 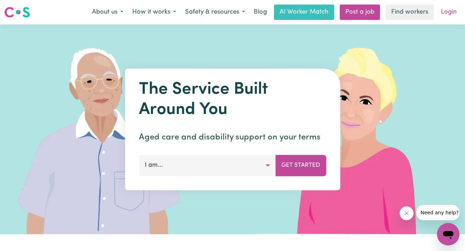 What do you see at coordinates (232, 138) in the screenshot?
I see `p: Aged care and disability support on your terms` at bounding box center [232, 138].